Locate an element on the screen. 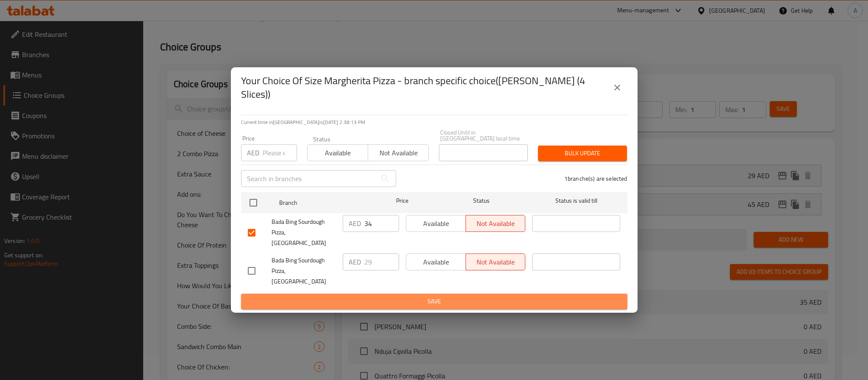  button: close is located at coordinates (617, 88).